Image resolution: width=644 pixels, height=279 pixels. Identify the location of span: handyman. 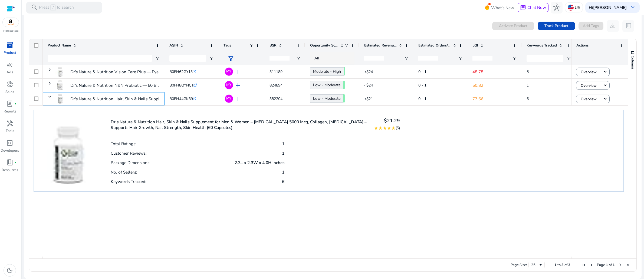
(10, 124).